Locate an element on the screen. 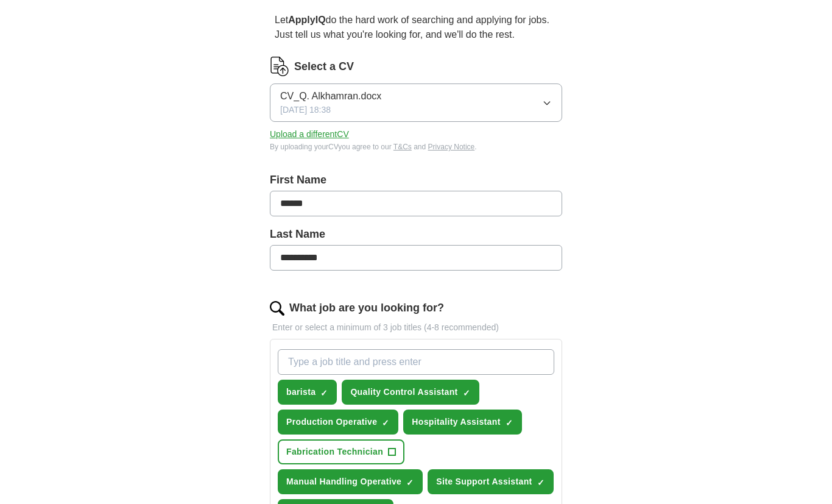 The image size is (832, 504). button: barista✓ is located at coordinates (307, 392).